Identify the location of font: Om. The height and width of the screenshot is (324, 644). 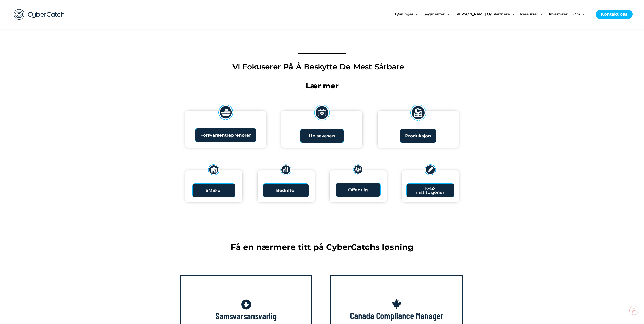
(577, 14).